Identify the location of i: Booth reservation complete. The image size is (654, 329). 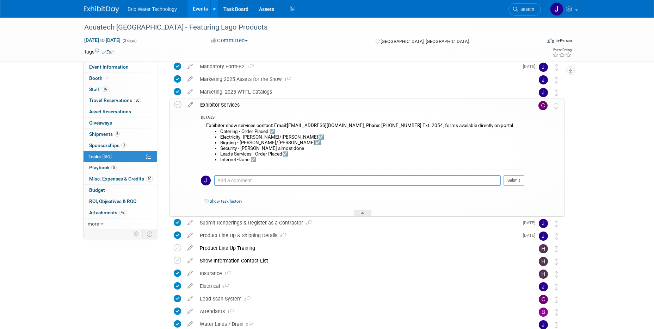
(107, 78).